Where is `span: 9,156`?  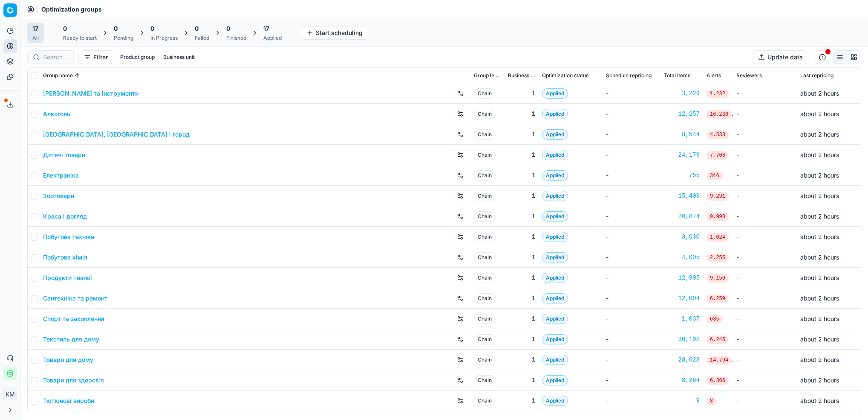 span: 9,156 is located at coordinates (718, 278).